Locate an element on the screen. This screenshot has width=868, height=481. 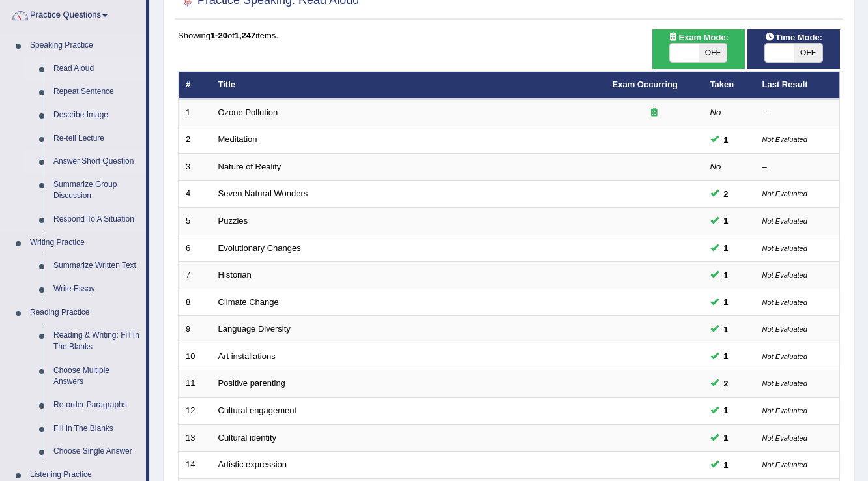
a: Re-tell Lecture is located at coordinates (97, 138).